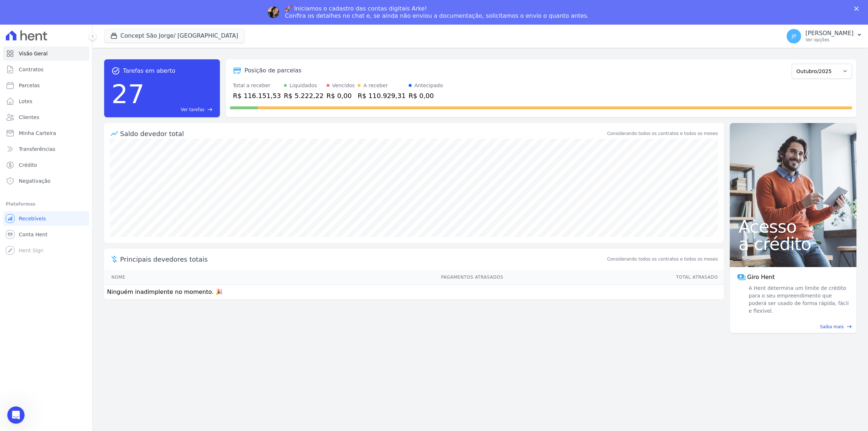  I want to click on div: Posição de parcelas, so click(273, 71).